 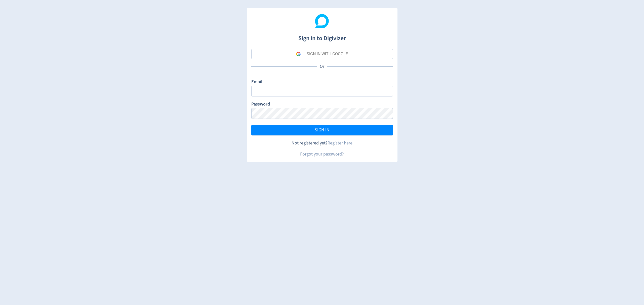 I want to click on a: Register here, so click(x=340, y=143).